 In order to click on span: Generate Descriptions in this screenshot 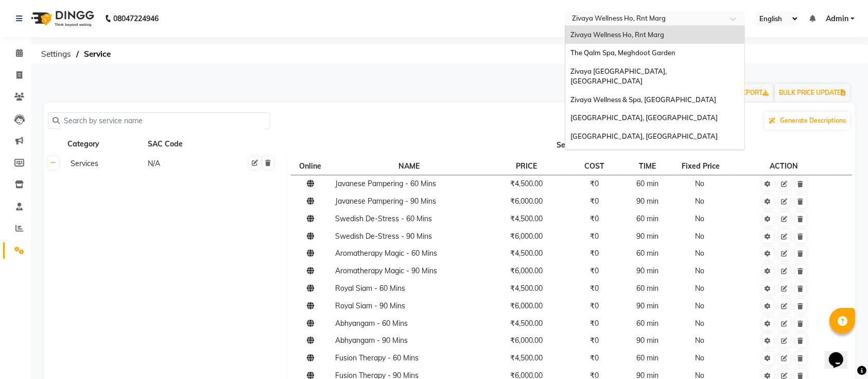, I will do `click(813, 120)`.